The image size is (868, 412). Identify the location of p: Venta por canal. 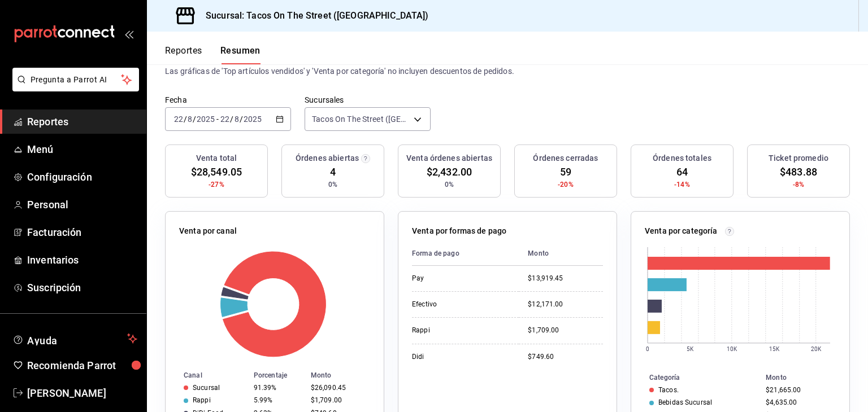
(208, 231).